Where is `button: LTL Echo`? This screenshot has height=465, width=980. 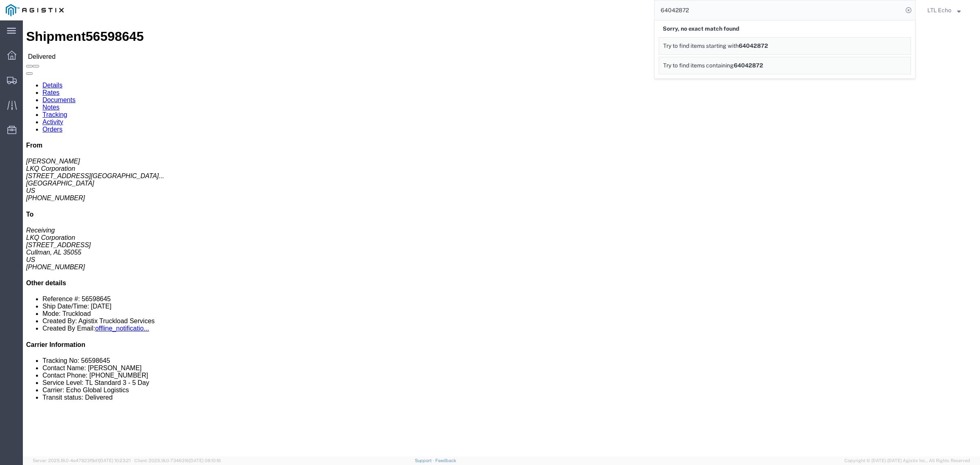
button: LTL Echo is located at coordinates (948, 10).